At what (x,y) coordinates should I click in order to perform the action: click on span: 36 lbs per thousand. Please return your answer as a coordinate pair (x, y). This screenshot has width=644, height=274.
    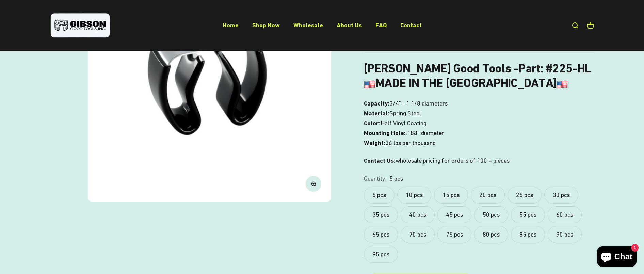
    Looking at the image, I should click on (410, 143).